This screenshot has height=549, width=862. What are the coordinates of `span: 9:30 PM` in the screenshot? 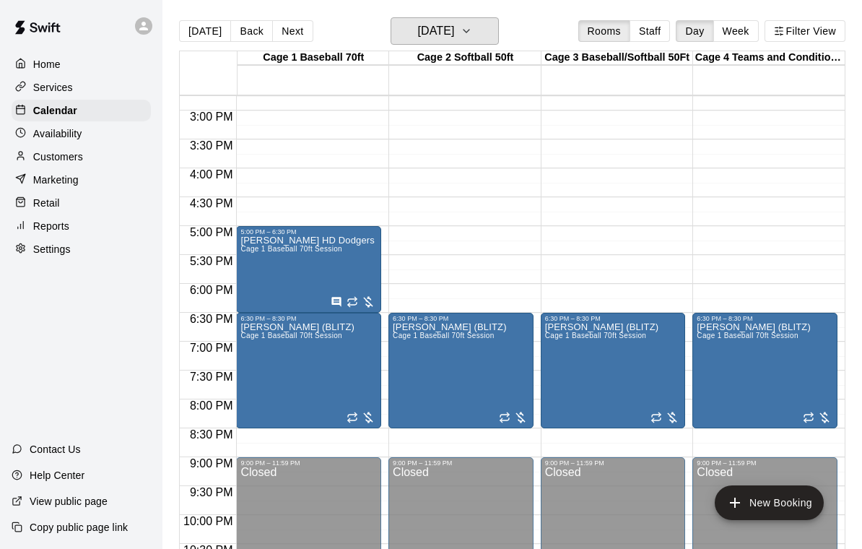 It's located at (212, 492).